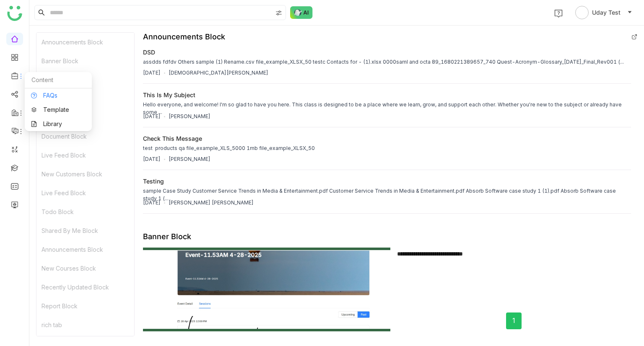 The width and height of the screenshot is (644, 346). I want to click on button: Uday Test, so click(603, 13).